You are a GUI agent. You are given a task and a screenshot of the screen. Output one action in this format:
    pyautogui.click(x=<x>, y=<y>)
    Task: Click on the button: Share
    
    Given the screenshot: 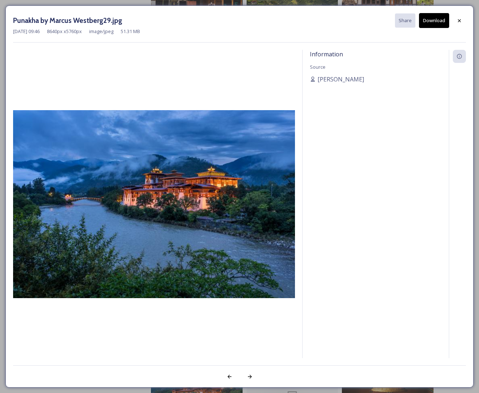 What is the action you would take?
    pyautogui.click(x=405, y=20)
    